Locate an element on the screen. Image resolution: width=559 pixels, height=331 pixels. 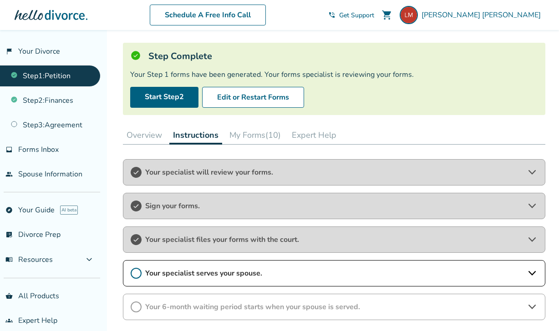
button: Expert Help is located at coordinates (314, 135).